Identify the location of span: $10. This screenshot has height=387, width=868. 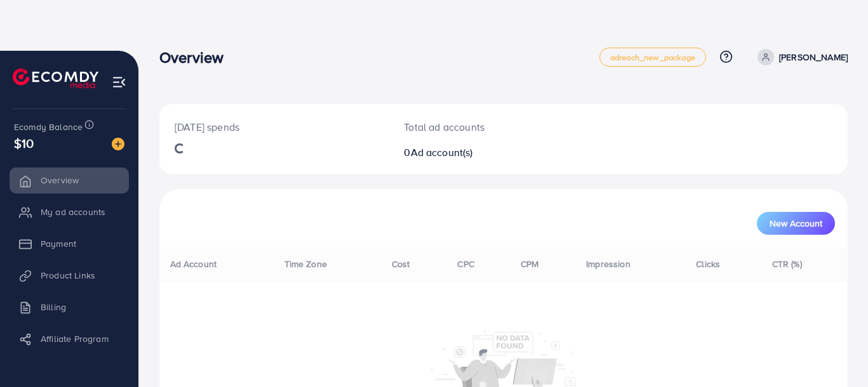
(23, 143).